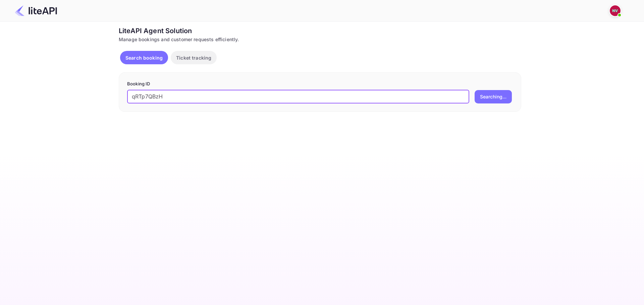  I want to click on p: Search booking, so click(144, 57).